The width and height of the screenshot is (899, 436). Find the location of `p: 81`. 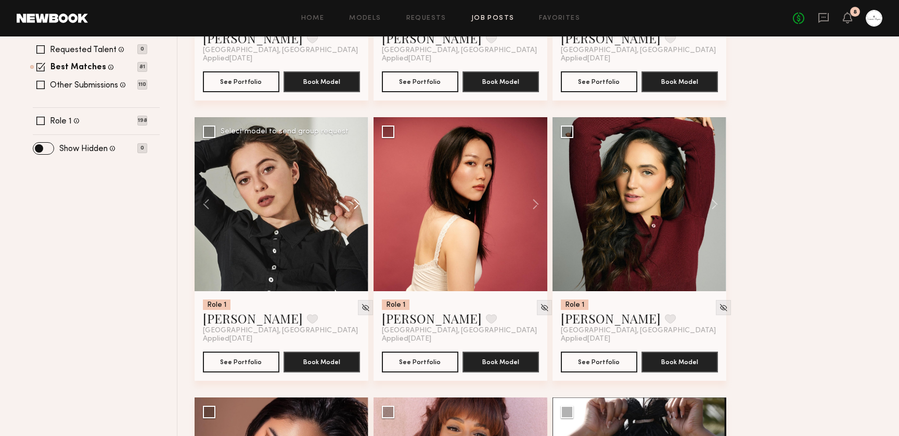

p: 81 is located at coordinates (142, 67).